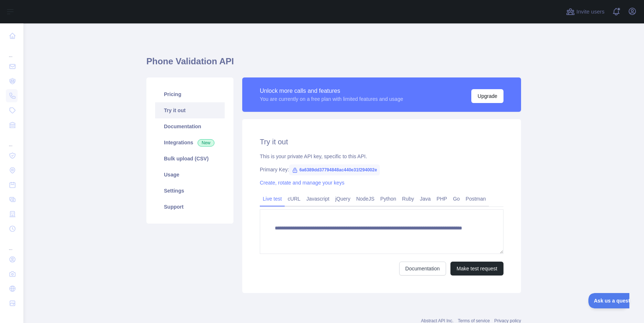  Describe the element at coordinates (476, 199) in the screenshot. I see `a: Postman` at that location.